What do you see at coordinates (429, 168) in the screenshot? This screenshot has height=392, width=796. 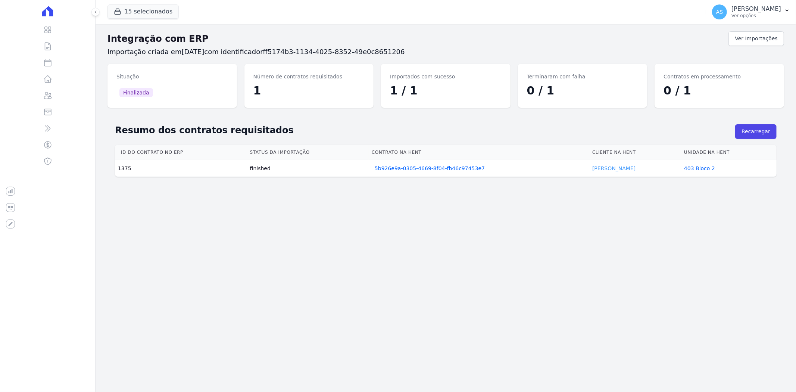 I see `a: 5b926e9a-0305-4669-8f04-fb46c97453e7` at bounding box center [429, 168].